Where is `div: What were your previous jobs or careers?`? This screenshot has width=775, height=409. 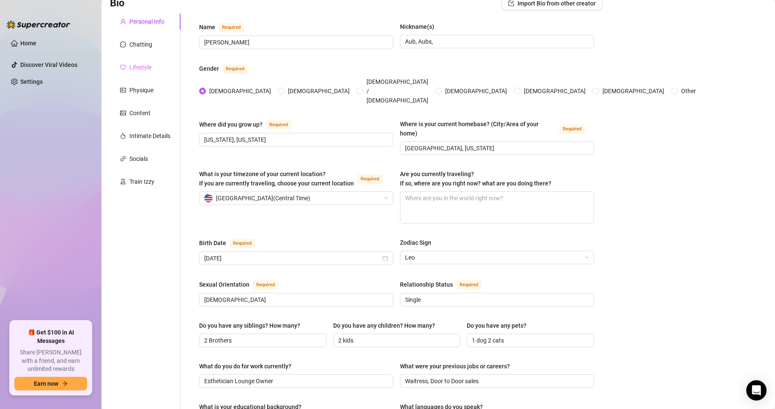 div: What were your previous jobs or careers? is located at coordinates (455, 366).